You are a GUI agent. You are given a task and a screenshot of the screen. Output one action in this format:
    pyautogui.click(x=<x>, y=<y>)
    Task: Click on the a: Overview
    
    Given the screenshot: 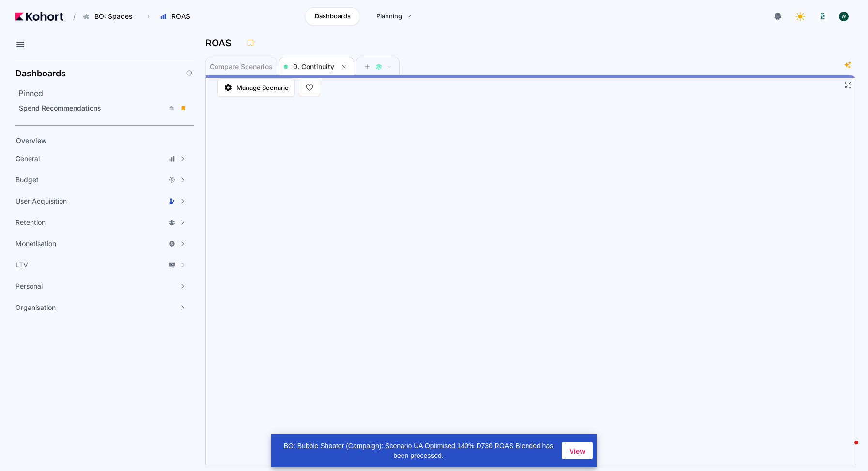 What is the action you would take?
    pyautogui.click(x=95, y=141)
    